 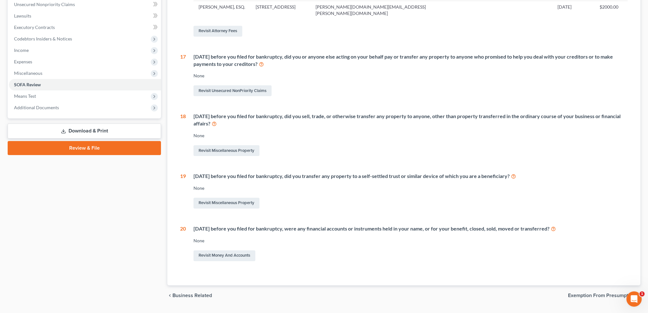 What do you see at coordinates (218, 31) in the screenshot?
I see `a: Revisit Attorney Fees` at bounding box center [218, 31].